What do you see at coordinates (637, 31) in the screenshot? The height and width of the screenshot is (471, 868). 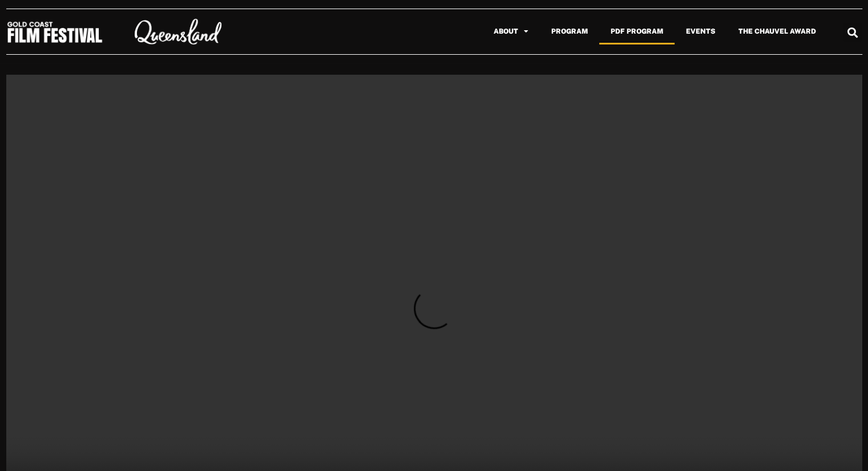 I see `a: PDF Program` at bounding box center [637, 31].